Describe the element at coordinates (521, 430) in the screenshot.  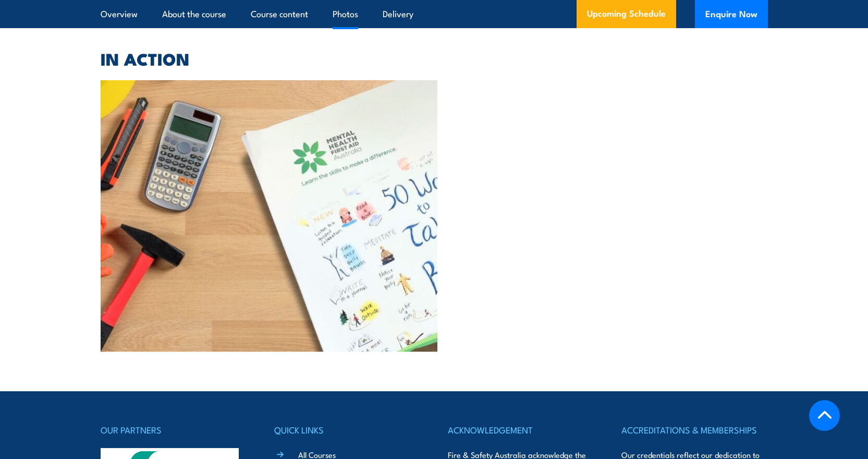
I see `h4: ACKNOWLEDGEMENT` at that location.